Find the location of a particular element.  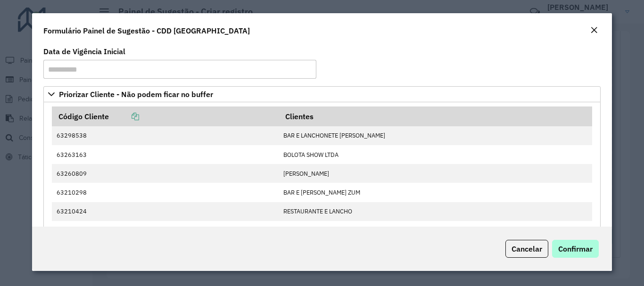

td: 63210298 is located at coordinates (165, 192).